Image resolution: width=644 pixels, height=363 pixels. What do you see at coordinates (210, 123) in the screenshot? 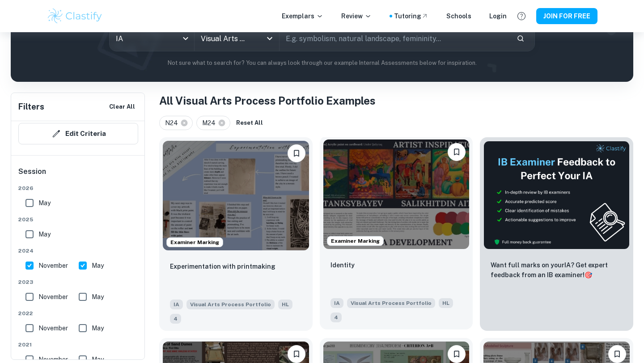
I see `span: M24` at bounding box center [210, 123].